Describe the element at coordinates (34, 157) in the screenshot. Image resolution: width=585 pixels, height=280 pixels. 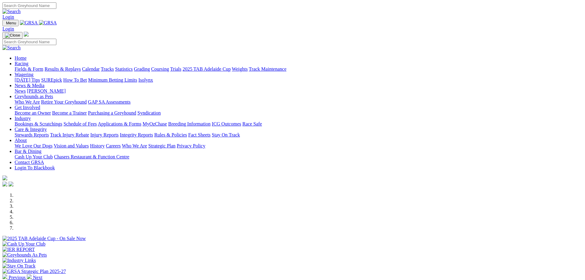
I see `a: Cash Up Your Club` at that location.